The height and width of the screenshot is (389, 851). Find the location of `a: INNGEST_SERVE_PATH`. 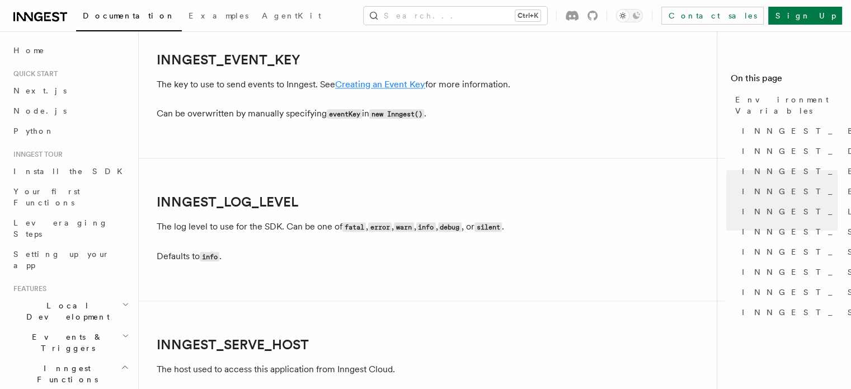

a: INNGEST_SERVE_PATH is located at coordinates (787, 252).